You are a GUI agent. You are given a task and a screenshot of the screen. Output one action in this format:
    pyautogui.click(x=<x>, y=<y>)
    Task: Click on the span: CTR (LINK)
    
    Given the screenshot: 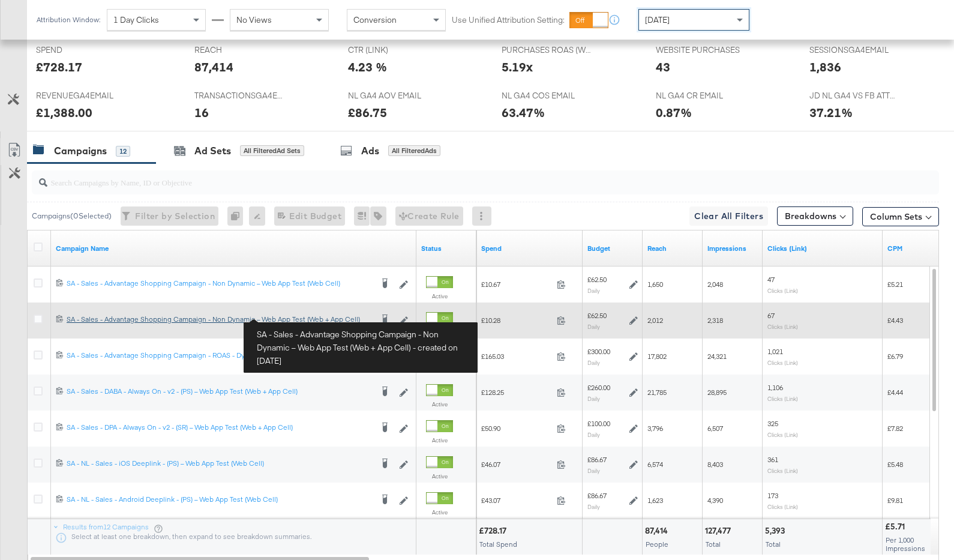 What is the action you would take?
    pyautogui.click(x=393, y=50)
    